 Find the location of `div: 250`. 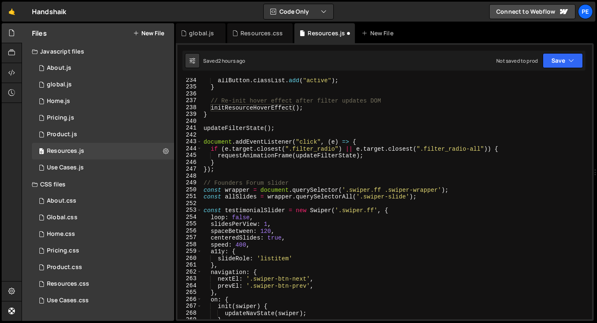

div: 250 is located at coordinates (190, 190).